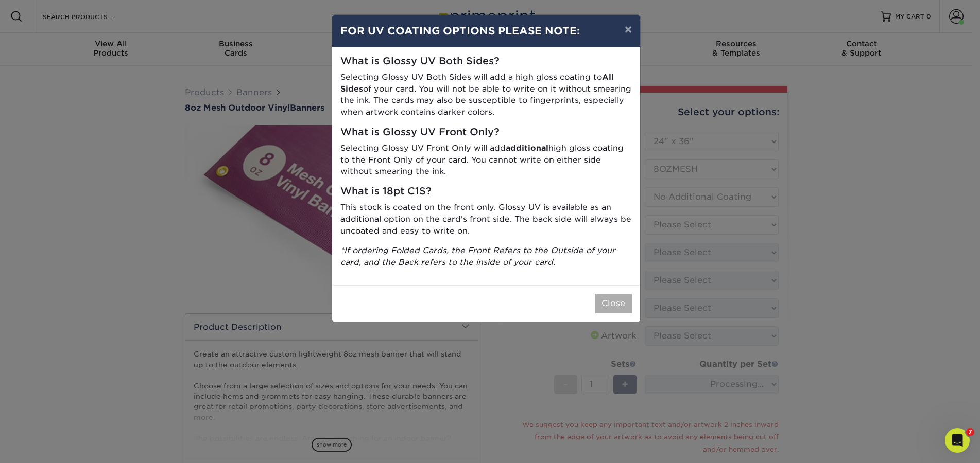  What do you see at coordinates (487, 132) in the screenshot?
I see `h5: What is Glossy UV Front Only?` at bounding box center [487, 132].